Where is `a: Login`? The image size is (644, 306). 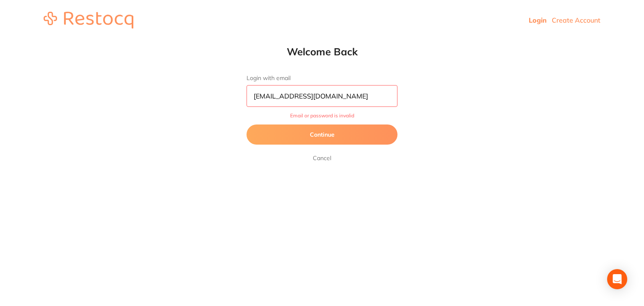
a: Login is located at coordinates (538, 20).